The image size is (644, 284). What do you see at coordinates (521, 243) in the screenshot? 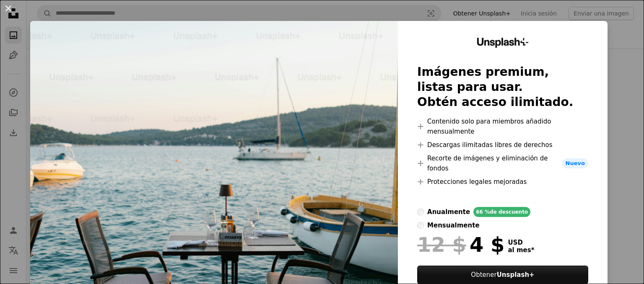
I see `span: USD` at bounding box center [521, 243].